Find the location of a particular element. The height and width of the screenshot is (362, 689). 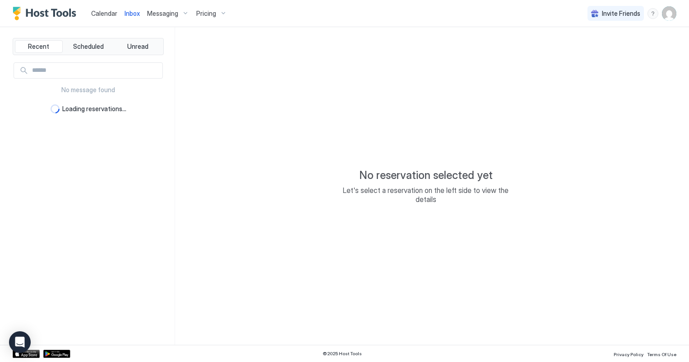

a: Host Tools Logo is located at coordinates (46, 14).